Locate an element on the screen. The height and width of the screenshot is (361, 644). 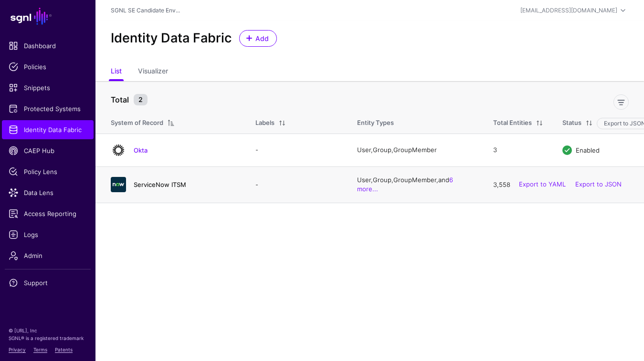
a: Protected Systems is located at coordinates (48, 109).